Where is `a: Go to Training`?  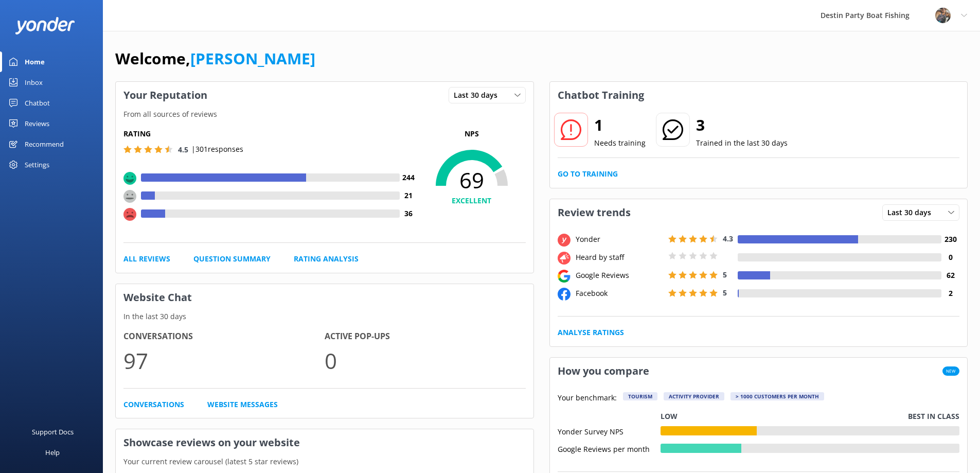
a: Go to Training is located at coordinates (587, 174).